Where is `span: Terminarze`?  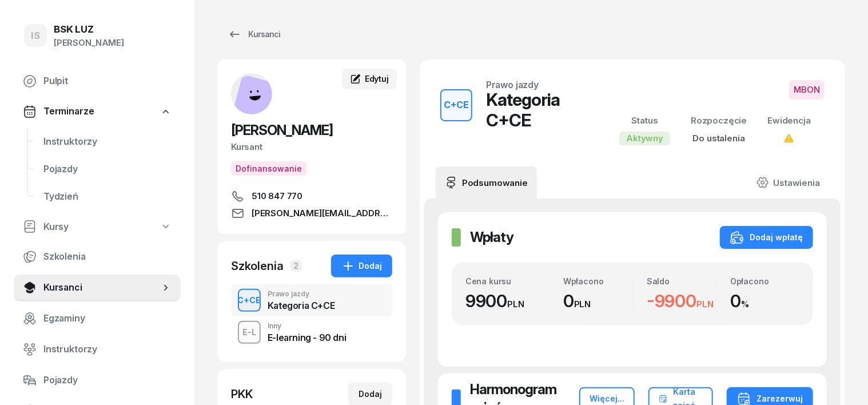
span: Terminarze is located at coordinates (68, 112).